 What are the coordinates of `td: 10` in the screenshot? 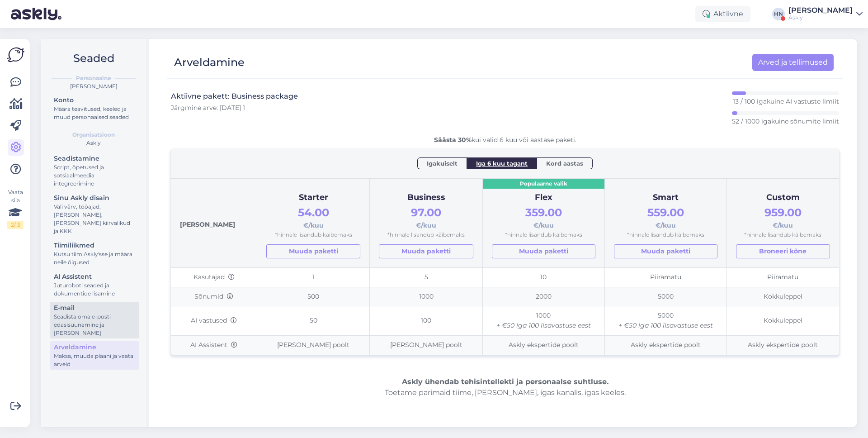 It's located at (543, 277).